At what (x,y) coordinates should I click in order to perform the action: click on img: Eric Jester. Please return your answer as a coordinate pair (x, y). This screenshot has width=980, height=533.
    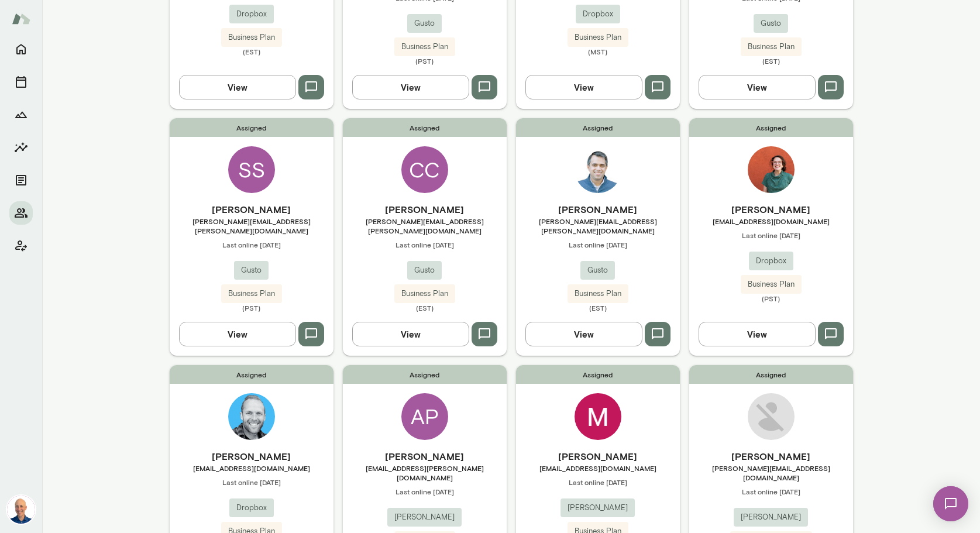
    Looking at the image, I should click on (598, 170).